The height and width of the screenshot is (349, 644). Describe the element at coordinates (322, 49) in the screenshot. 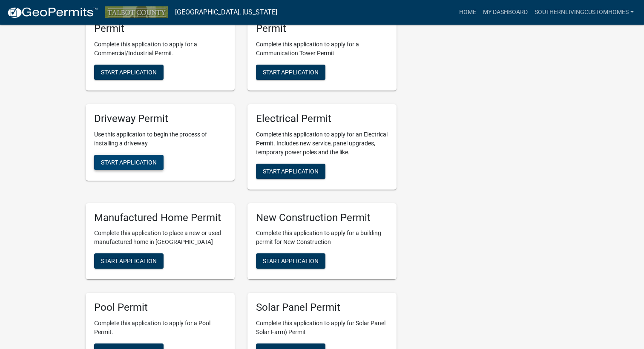

I see `p: Complete this application to apply for a Communication Tower Permit` at that location.